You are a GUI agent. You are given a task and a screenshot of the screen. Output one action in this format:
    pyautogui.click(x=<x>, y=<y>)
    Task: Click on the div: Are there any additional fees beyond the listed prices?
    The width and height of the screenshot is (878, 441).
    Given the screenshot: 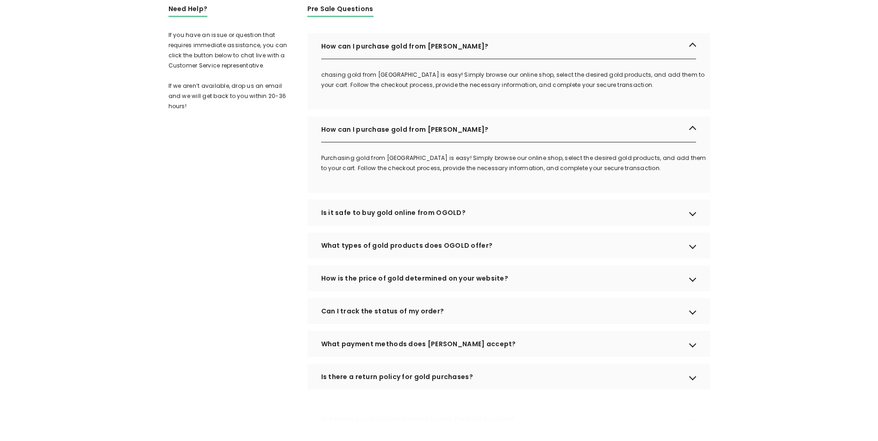 What is the action you would take?
    pyautogui.click(x=509, y=419)
    